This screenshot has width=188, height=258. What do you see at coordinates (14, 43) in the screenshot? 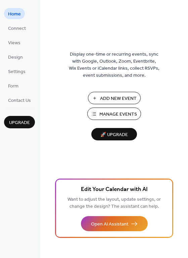
I see `span: Views` at bounding box center [14, 43].